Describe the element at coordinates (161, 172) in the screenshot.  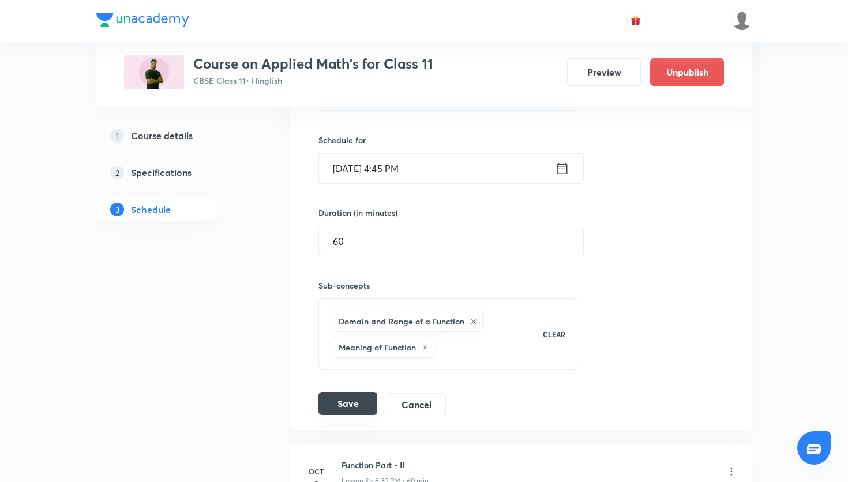
I see `h5: Specifications` at that location.